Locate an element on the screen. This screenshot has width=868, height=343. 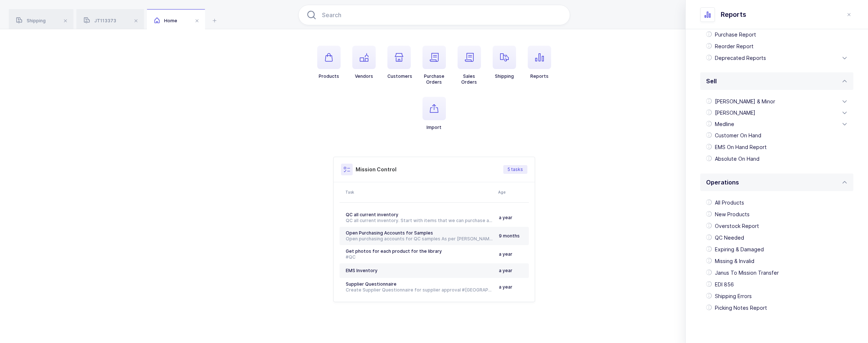
div: Task is located at coordinates (420, 192).